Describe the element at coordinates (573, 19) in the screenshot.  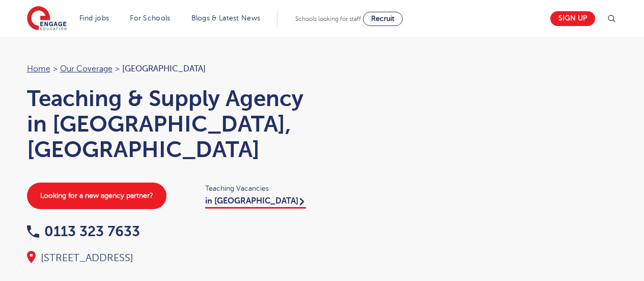
I see `a: Sign up` at that location.